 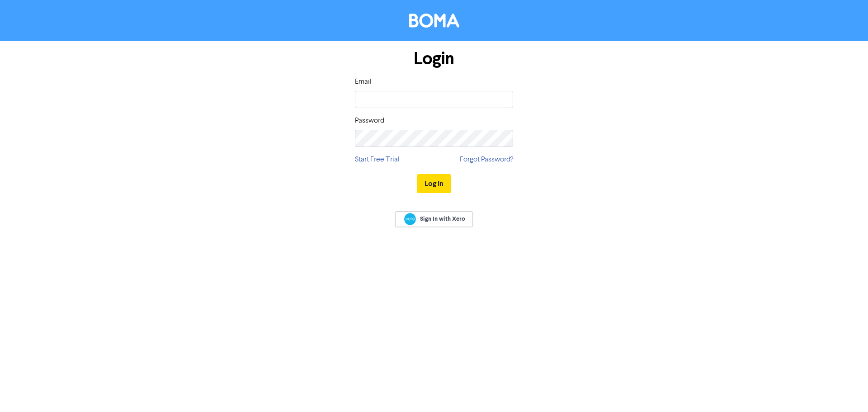 What do you see at coordinates (434, 184) in the screenshot?
I see `button: Log In` at bounding box center [434, 184].